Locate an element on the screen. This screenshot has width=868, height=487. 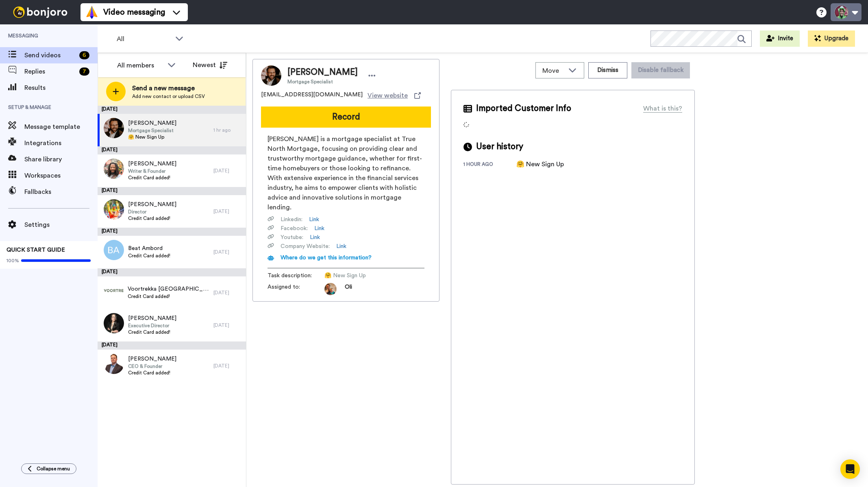
img: 60e1253f-69d7-4830-b173-74420cd7c38d.jpg is located at coordinates (114, 323).